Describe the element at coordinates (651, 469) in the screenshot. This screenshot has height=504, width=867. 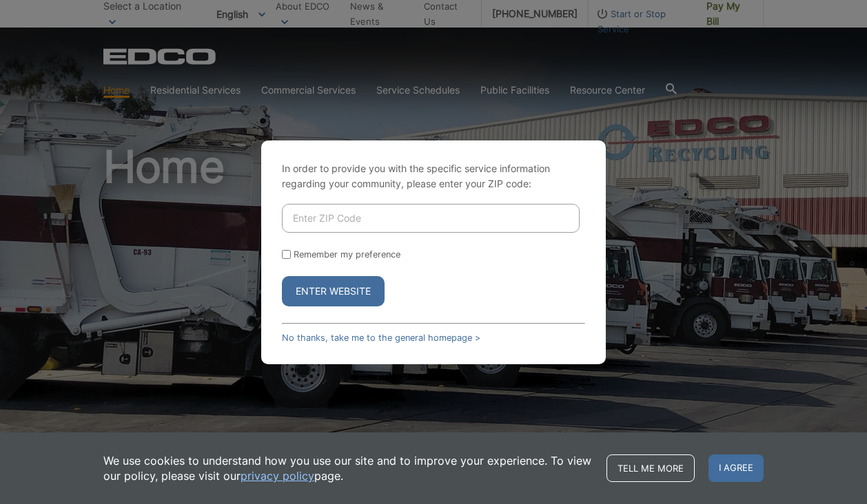
I see `a: Tell me more` at that location.